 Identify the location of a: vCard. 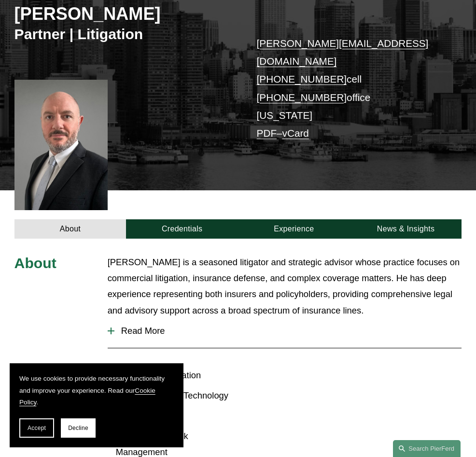
(296, 133).